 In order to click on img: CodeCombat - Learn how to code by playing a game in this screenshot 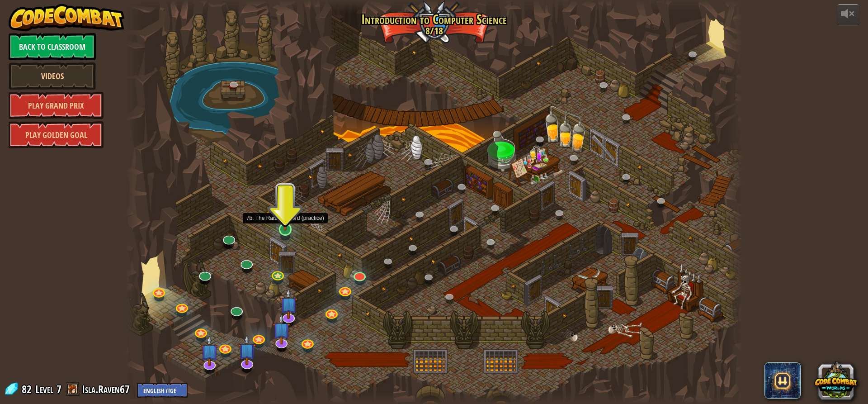, I will do `click(66, 17)`.